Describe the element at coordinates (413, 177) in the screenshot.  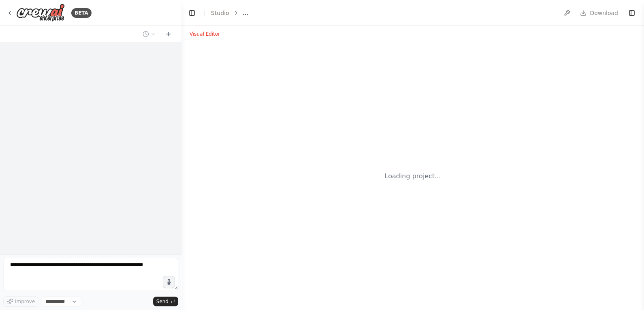
I see `div: Loading project...` at that location.